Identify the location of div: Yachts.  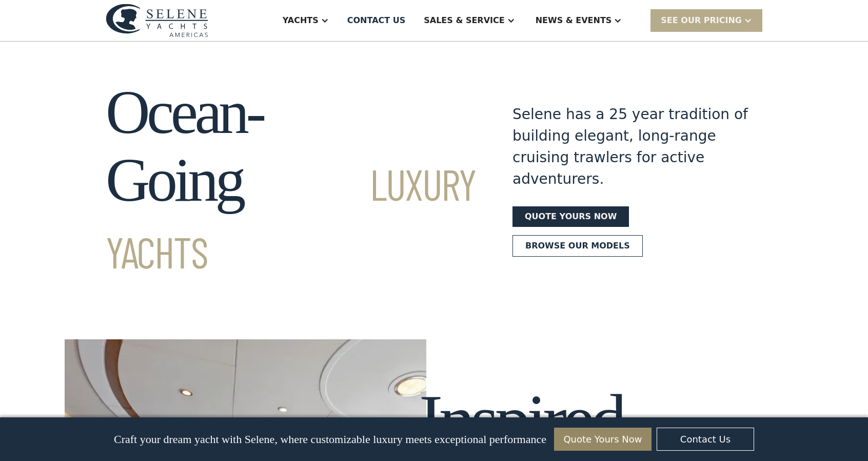
(301, 20).